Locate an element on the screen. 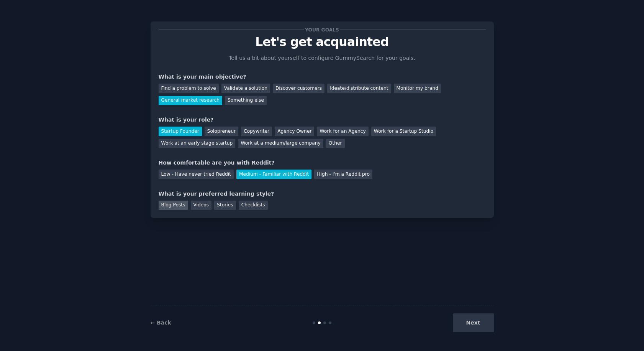  div: Solopreneur is located at coordinates (221, 131).